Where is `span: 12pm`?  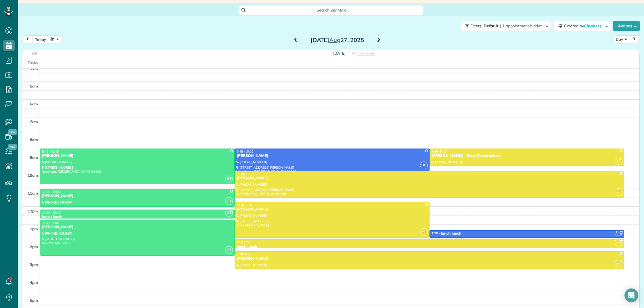 span: 12pm is located at coordinates (33, 211).